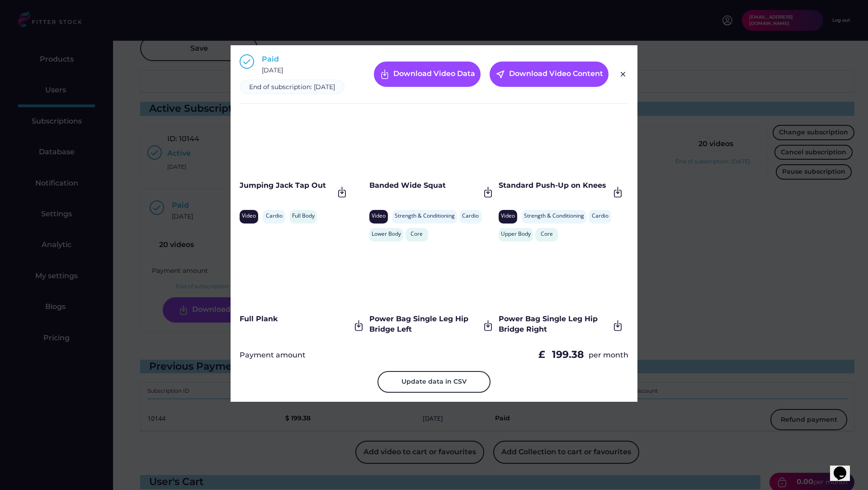 This screenshot has width=868, height=490. I want to click on div: Upper Body, so click(516, 234).